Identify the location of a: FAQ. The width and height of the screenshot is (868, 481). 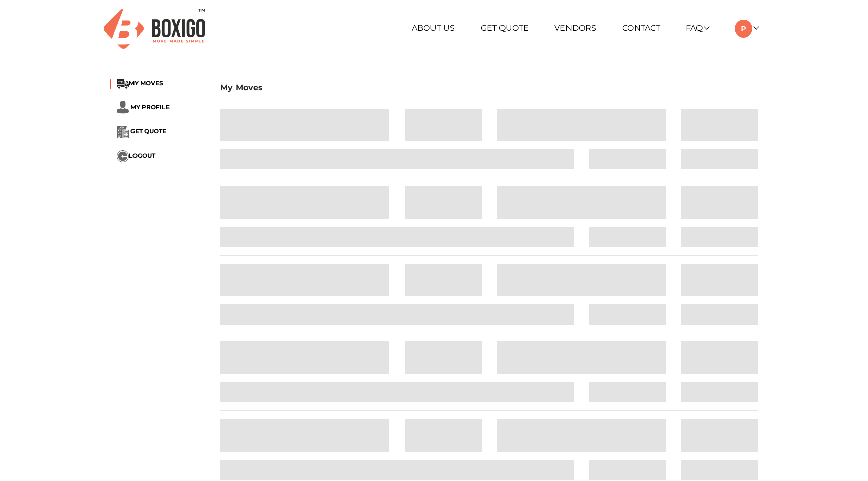
(697, 28).